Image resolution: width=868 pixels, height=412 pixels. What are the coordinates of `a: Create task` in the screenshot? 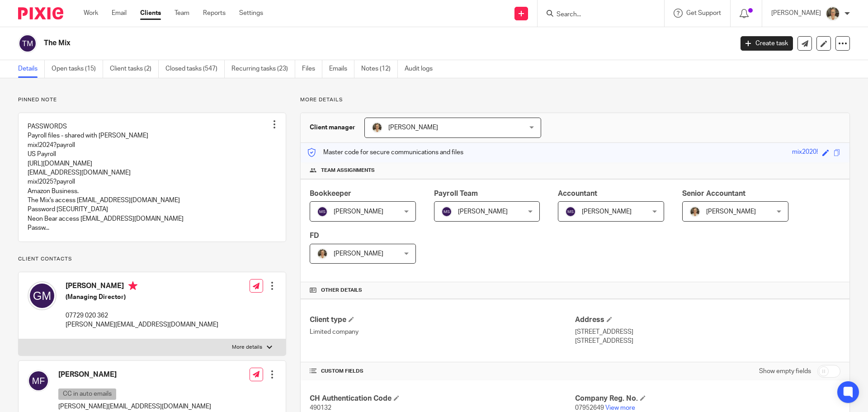 It's located at (767, 44).